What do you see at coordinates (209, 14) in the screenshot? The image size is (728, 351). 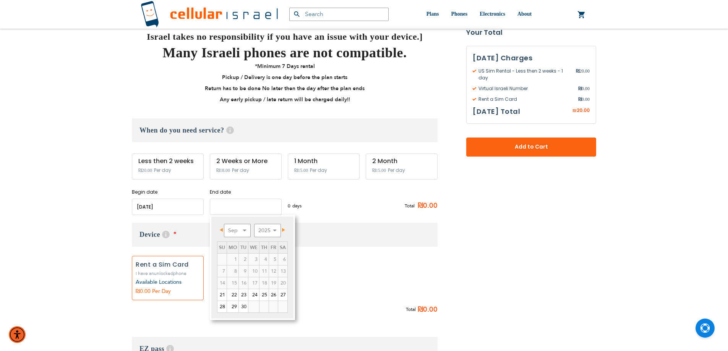 I see `img: Cellular Israel Logo` at bounding box center [209, 14].